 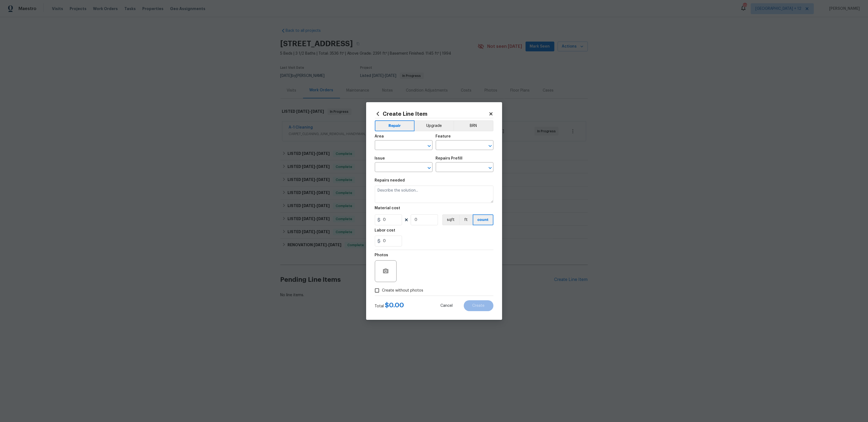 What do you see at coordinates (380, 136) in the screenshot?
I see `h5: Area` at bounding box center [380, 136].